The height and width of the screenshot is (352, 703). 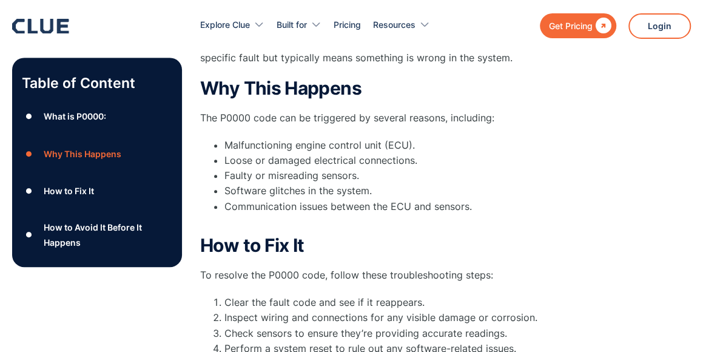 I want to click on li: Malfunctioning engine control unit (ECU)., so click(x=455, y=145).